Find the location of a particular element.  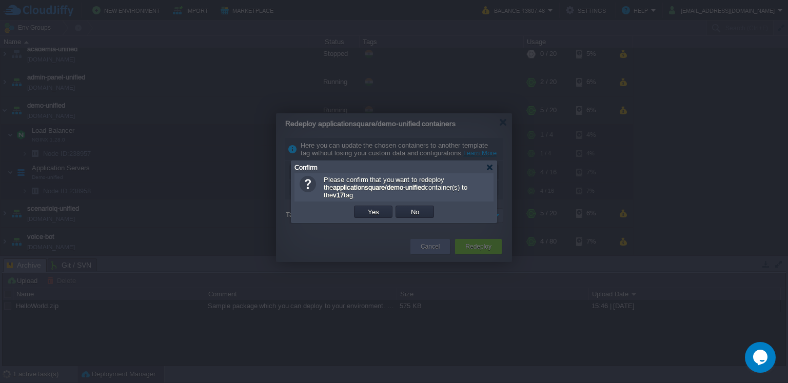

button: No is located at coordinates (415, 212).